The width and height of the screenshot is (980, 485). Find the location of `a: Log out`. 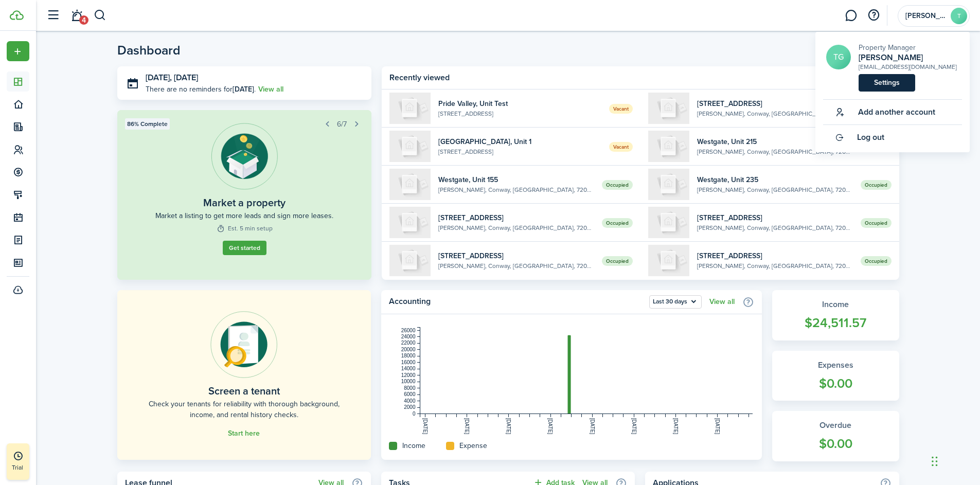

a: Log out is located at coordinates (893, 138).